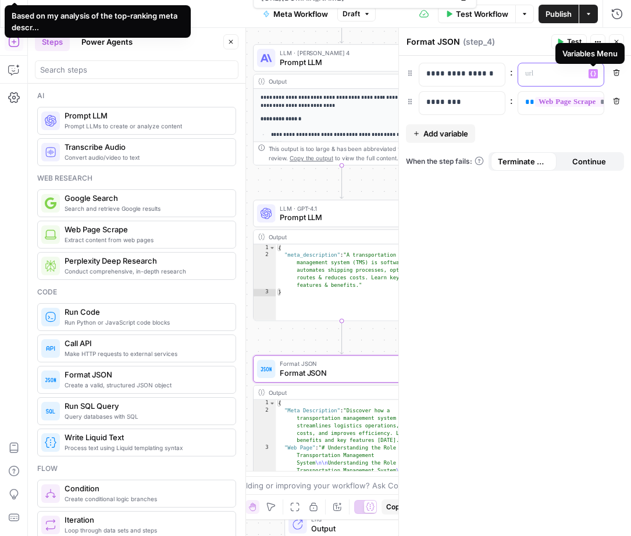  What do you see at coordinates (558, 14) in the screenshot?
I see `span: Publish` at bounding box center [558, 14].